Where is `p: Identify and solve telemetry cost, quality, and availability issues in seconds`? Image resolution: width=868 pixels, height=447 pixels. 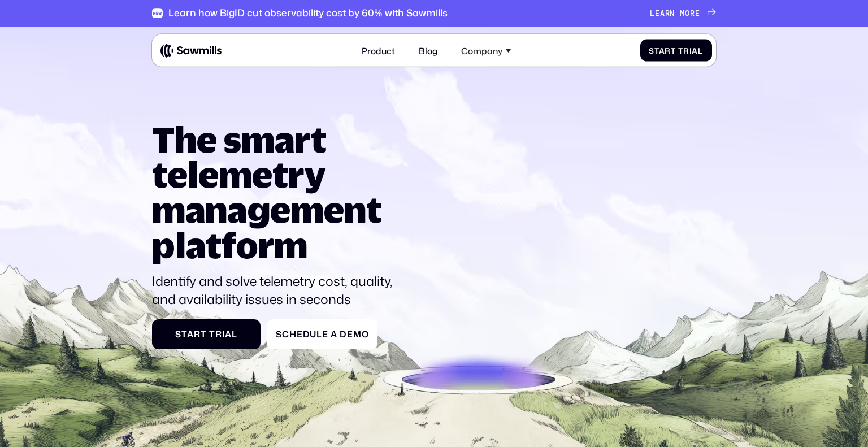 p: Identify and solve telemetry cost, quality, and availability issues in seconds is located at coordinates (277, 290).